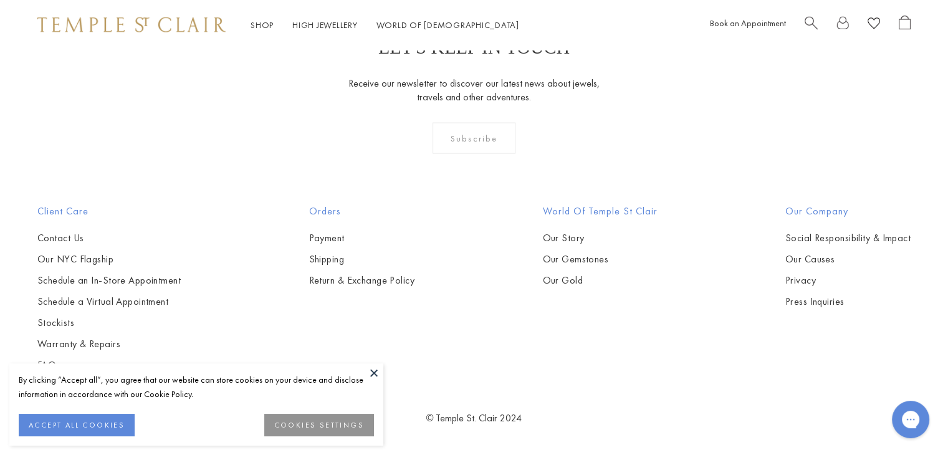 The image size is (948, 455). Describe the element at coordinates (385, 25) in the screenshot. I see `nav: Main navigation` at that location.